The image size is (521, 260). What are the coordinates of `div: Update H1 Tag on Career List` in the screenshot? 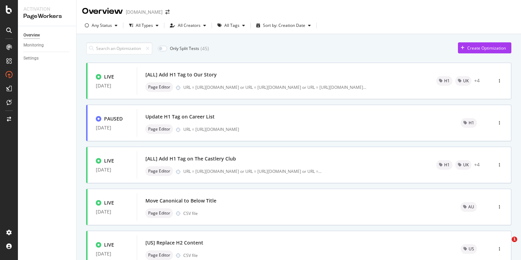 It's located at (180, 117).